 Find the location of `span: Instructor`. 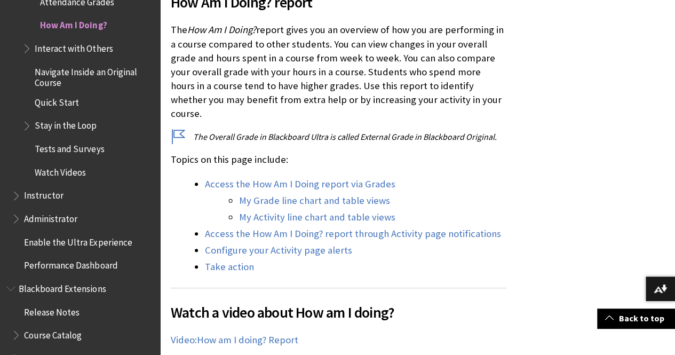

span: Instructor is located at coordinates (44, 194).